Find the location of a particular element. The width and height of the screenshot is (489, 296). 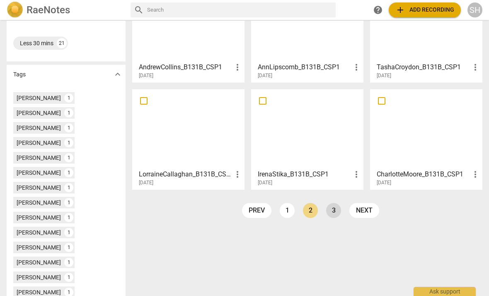

button: Show more is located at coordinates (118, 74).